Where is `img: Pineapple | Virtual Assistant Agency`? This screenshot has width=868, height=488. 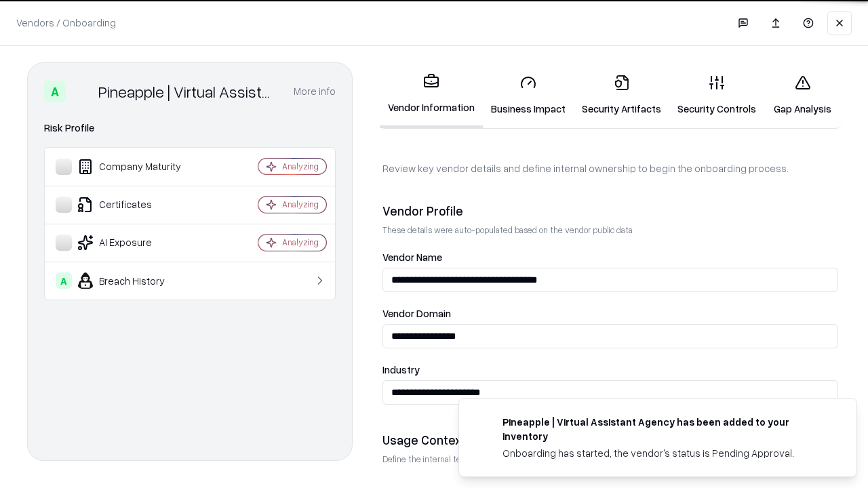 img: Pineapple | Virtual Assistant Agency is located at coordinates (82, 91).